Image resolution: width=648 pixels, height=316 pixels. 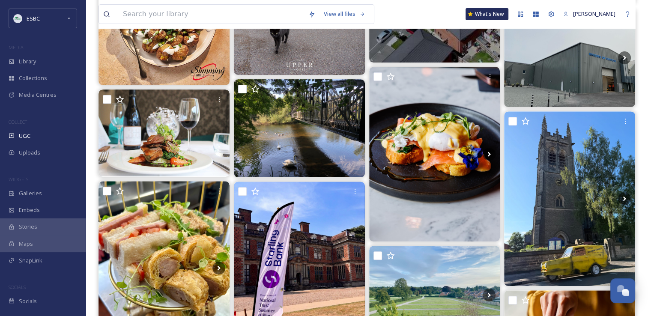 What do you see at coordinates (623, 291) in the screenshot?
I see `button: Open Chat` at bounding box center [623, 291].